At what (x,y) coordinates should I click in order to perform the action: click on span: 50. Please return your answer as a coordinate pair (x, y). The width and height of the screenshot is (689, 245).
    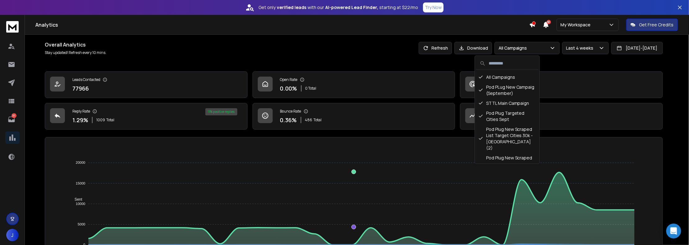
    Looking at the image, I should click on (549, 22).